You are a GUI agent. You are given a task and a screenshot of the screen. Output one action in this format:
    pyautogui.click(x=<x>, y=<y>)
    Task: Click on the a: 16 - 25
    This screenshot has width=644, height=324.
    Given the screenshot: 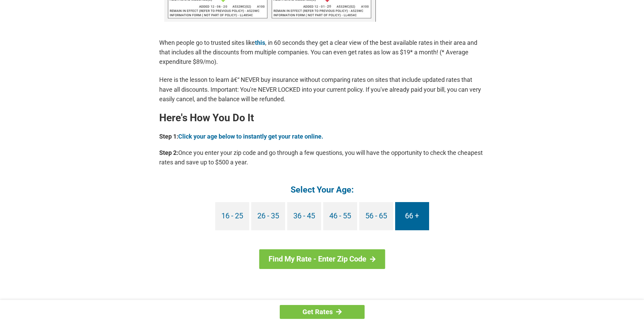 What is the action you would take?
    pyautogui.click(x=232, y=216)
    